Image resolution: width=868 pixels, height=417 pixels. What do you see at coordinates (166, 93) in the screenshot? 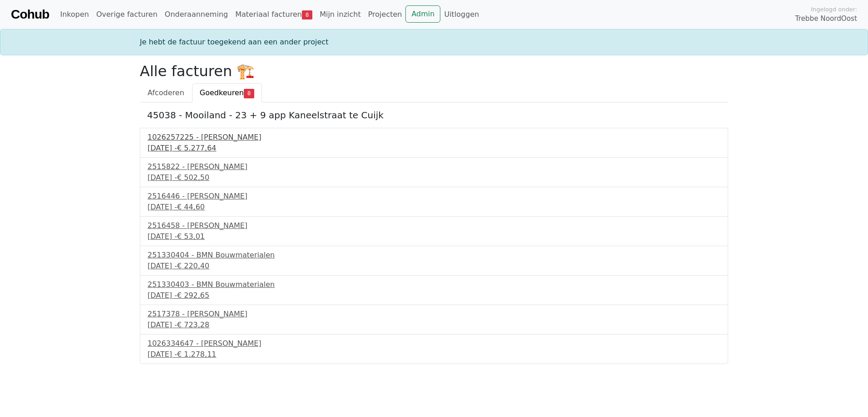
I see `span: Afcoderen` at bounding box center [166, 93].